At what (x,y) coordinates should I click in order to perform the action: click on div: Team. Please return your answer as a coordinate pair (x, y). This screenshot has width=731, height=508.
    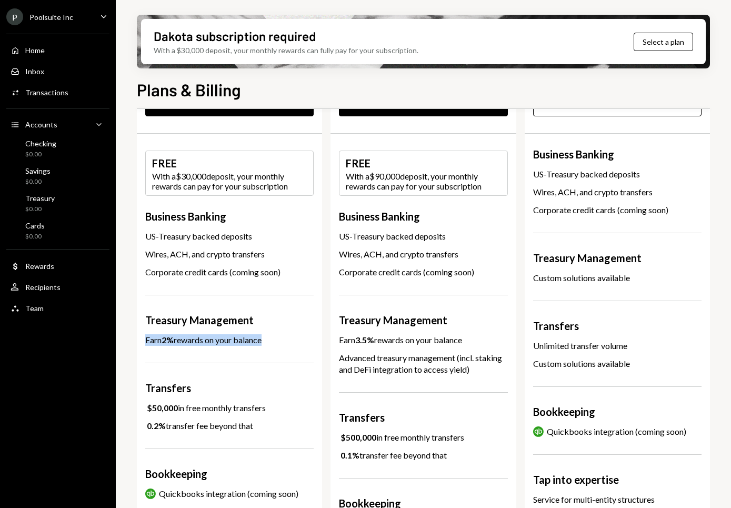
    Looking at the image, I should click on (34, 308).